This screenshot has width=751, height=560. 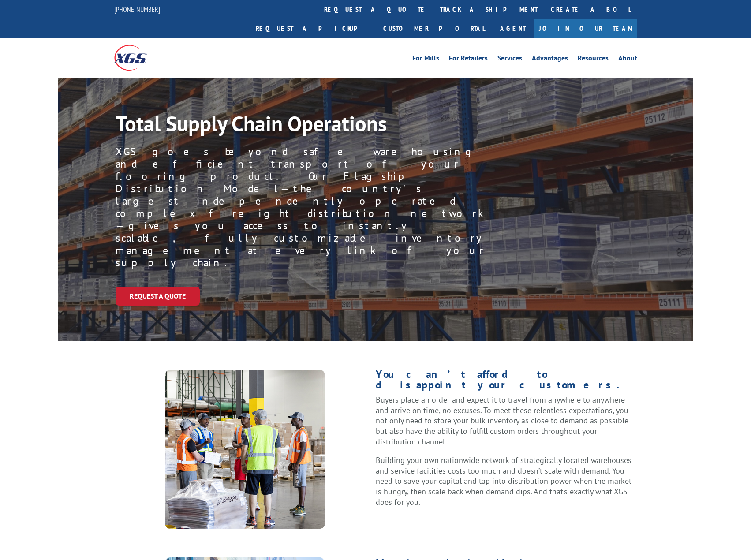 What do you see at coordinates (506, 481) in the screenshot?
I see `p: Building your own nationwide network of strategically located warehouses and service facilities c...` at bounding box center [506, 481].